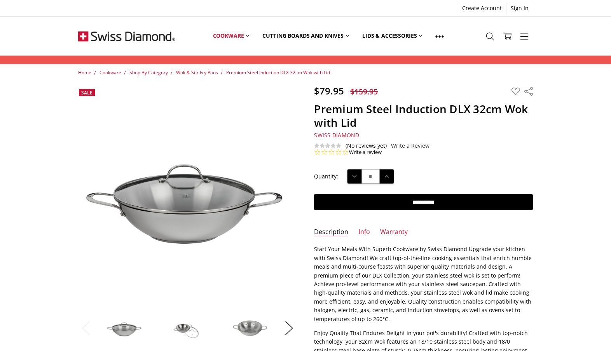 Image resolution: width=611 pixels, height=351 pixels. I want to click on button: Previous, so click(86, 328).